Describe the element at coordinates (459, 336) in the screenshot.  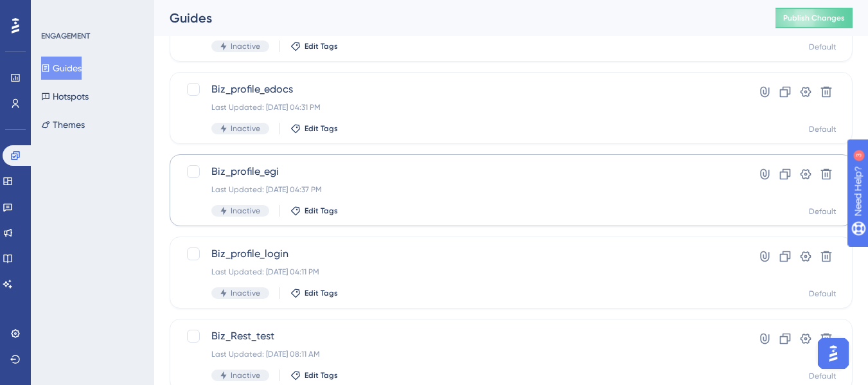
I see `span: Biz_Rest_test` at that location.